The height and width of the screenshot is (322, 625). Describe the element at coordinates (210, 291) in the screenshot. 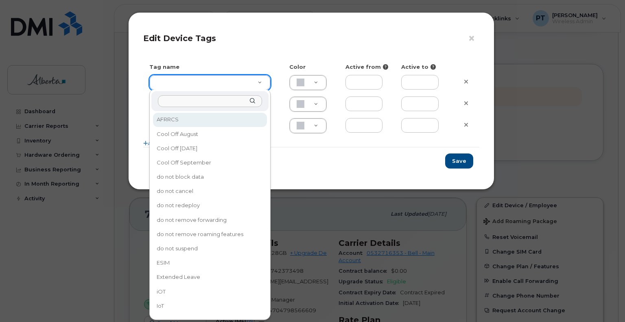

I see `div: iOT` at that location.